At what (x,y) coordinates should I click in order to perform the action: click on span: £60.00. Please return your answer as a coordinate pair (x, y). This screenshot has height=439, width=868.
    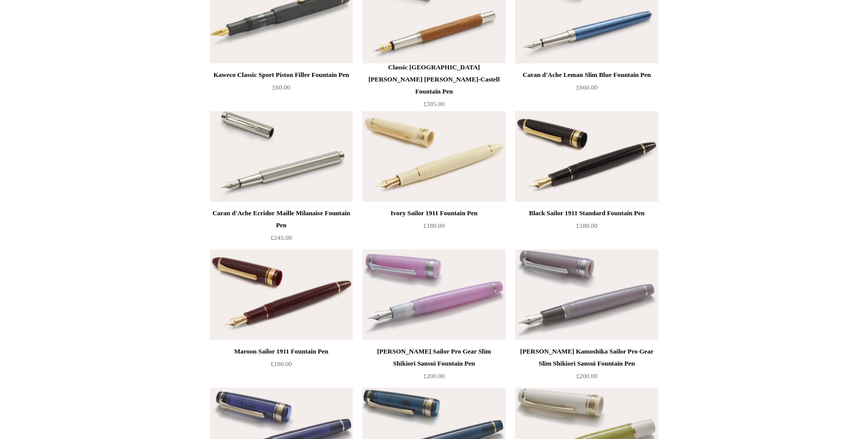
    Looking at the image, I should click on (281, 87).